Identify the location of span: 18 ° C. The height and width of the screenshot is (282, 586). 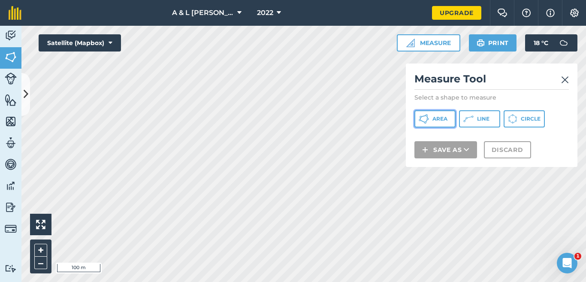
(541, 43).